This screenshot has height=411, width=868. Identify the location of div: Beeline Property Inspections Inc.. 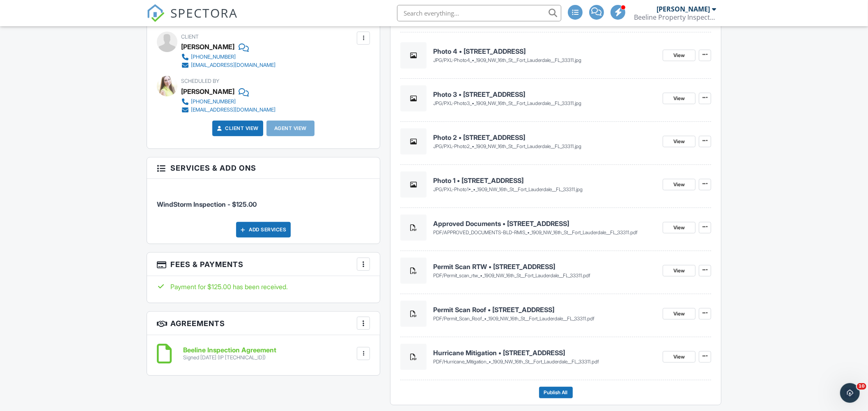
(675, 17).